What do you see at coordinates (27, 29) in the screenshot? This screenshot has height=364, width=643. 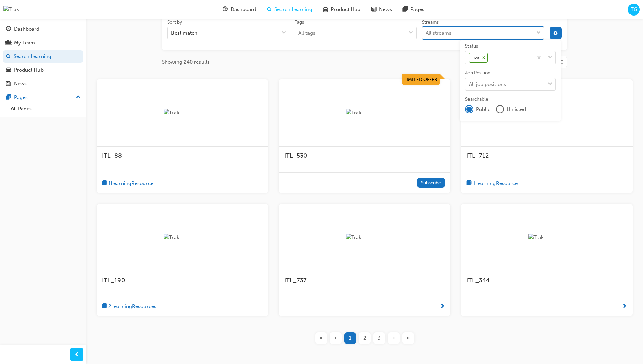 I see `div: Dashboard` at bounding box center [27, 29].